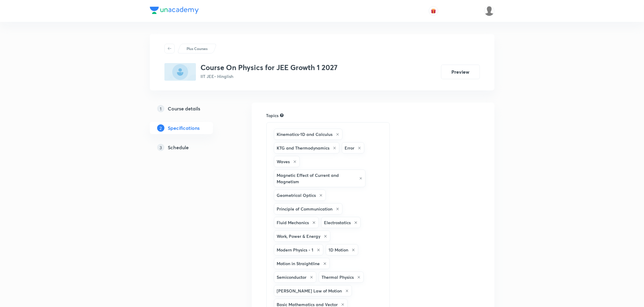  Describe the element at coordinates (460, 72) in the screenshot. I see `button: Preview` at that location.